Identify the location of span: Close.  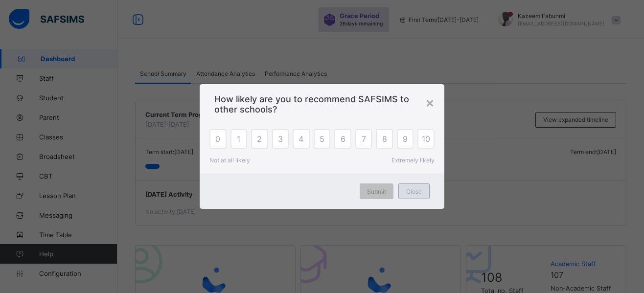
(414, 191).